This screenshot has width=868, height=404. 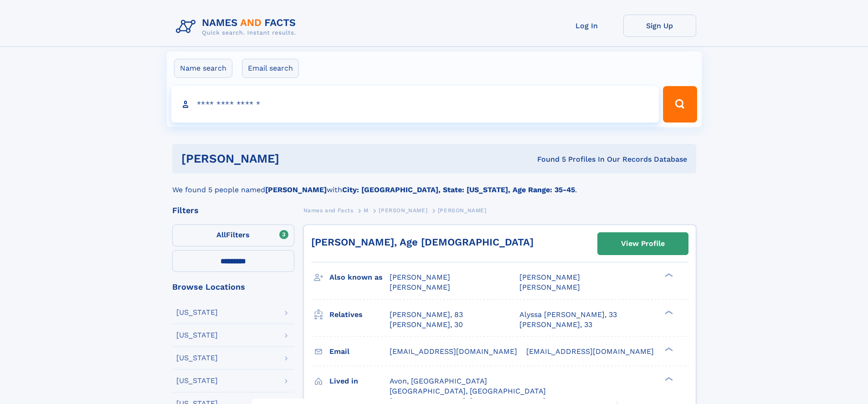 What do you see at coordinates (328, 210) in the screenshot?
I see `a: Names and Facts` at bounding box center [328, 210].